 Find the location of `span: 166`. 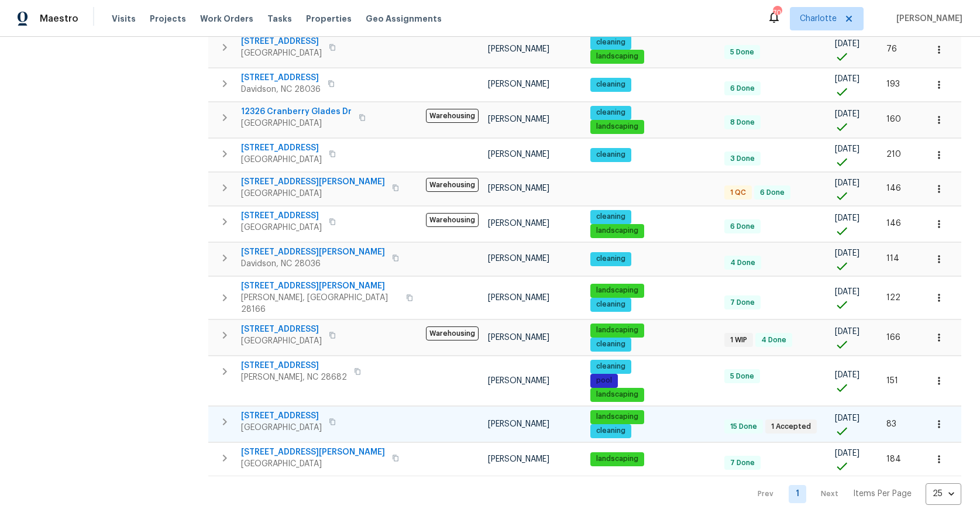

span: 166 is located at coordinates (894, 338).